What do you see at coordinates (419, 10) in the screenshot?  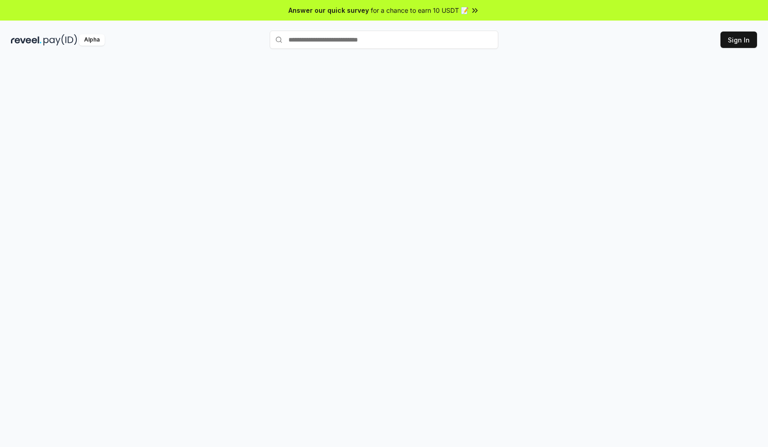 I see `span: for a chance to earn 10 USDT 📝` at bounding box center [419, 10].